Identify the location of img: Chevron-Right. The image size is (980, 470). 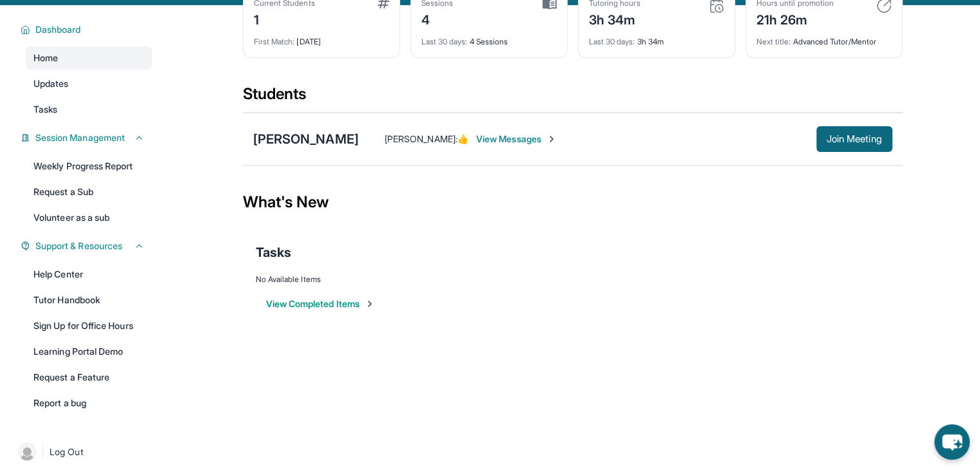
(551, 139).